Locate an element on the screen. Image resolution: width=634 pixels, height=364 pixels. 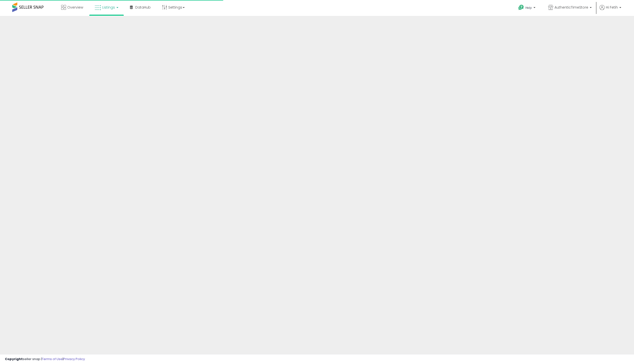
span: Help is located at coordinates (529, 8).